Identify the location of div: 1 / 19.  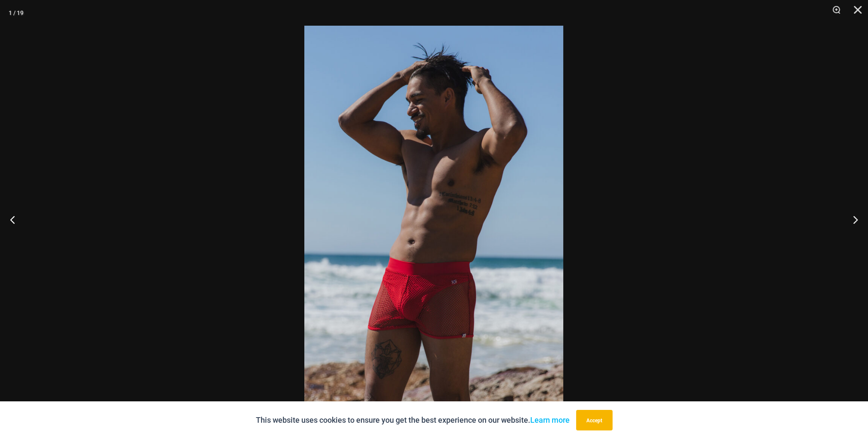
(16, 13).